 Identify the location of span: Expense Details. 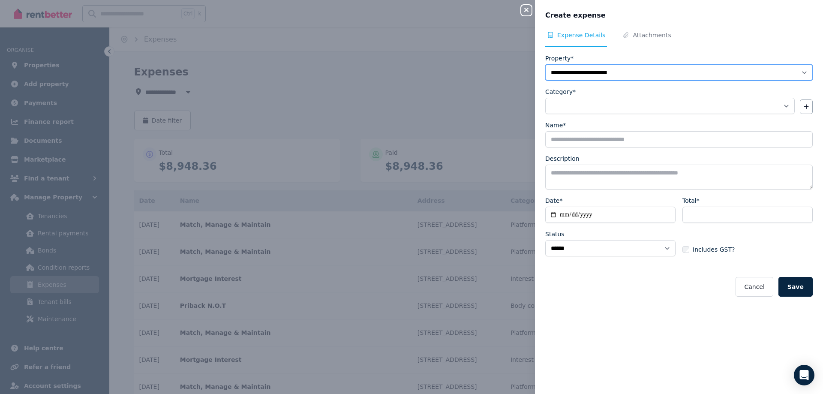
(581, 35).